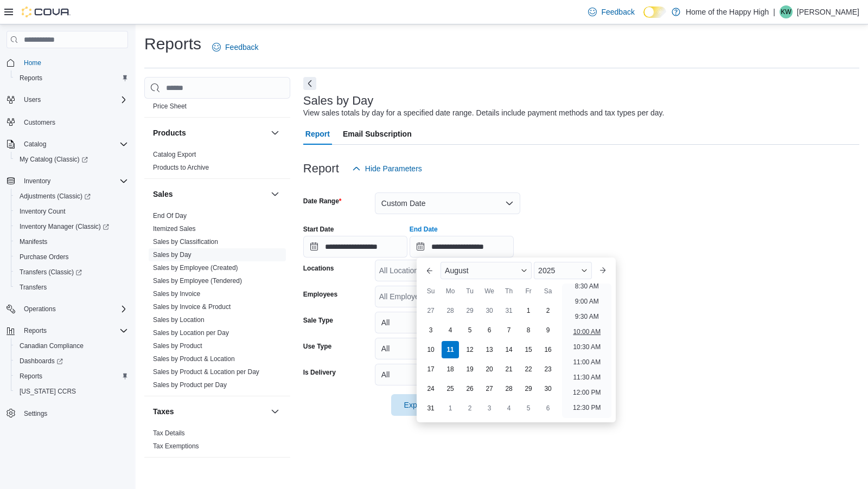  Describe the element at coordinates (44, 257) in the screenshot. I see `a: Purchase Orders` at that location.